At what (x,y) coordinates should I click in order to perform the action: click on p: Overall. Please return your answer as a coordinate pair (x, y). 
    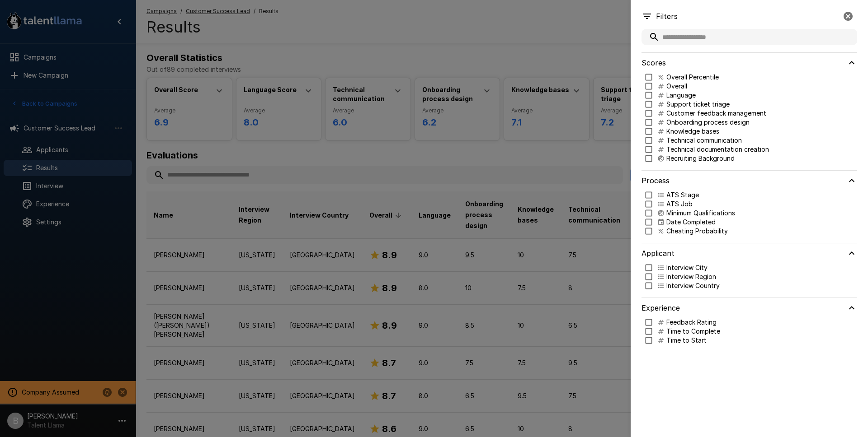
    Looking at the image, I should click on (677, 86).